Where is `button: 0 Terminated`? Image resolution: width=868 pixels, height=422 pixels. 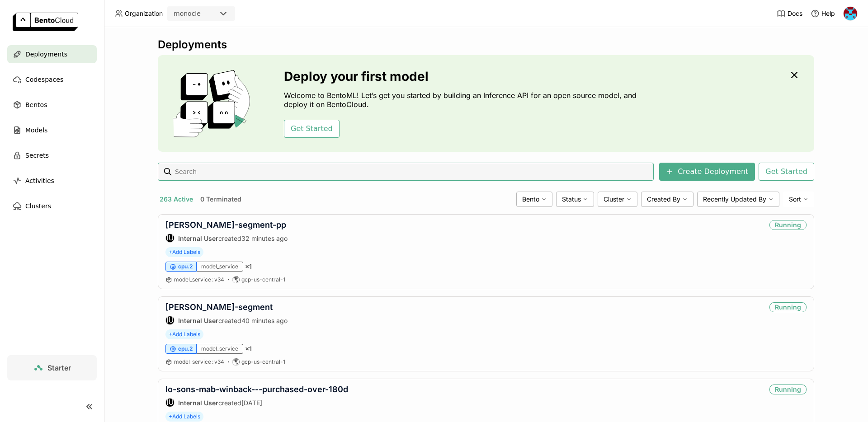
button: 0 Terminated is located at coordinates (221, 199).